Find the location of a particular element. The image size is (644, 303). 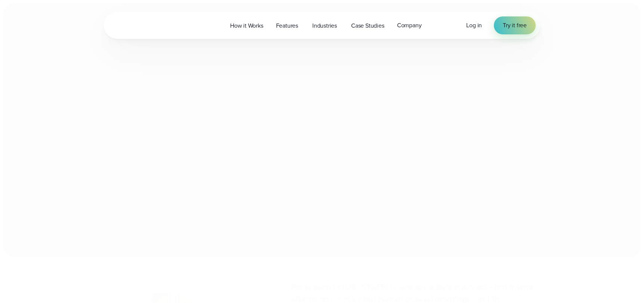

span: Features is located at coordinates (287, 26).